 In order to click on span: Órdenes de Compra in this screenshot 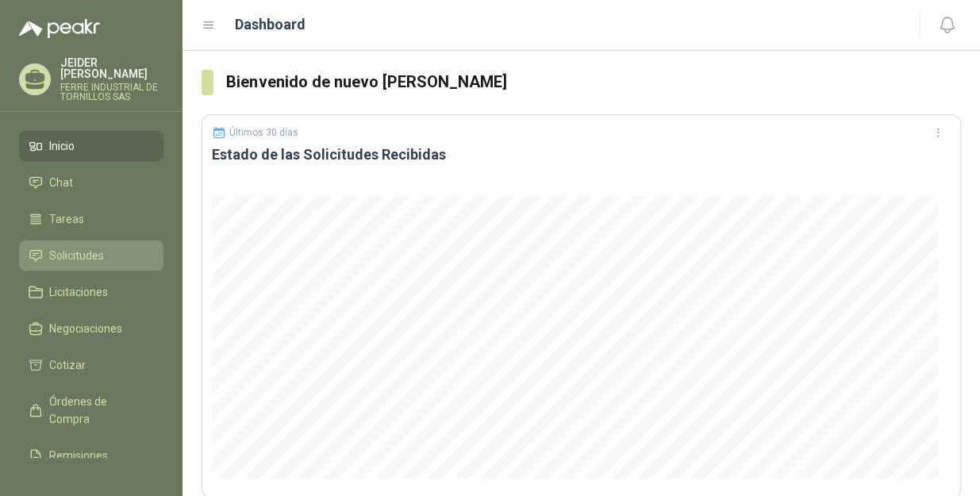, I will do `click(98, 410)`.